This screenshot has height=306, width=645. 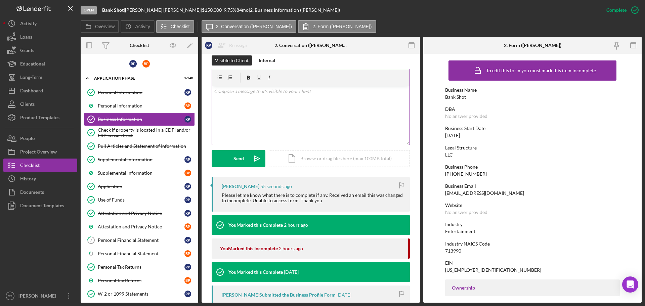 What do you see at coordinates (40, 24) in the screenshot?
I see `button: Activity` at bounding box center [40, 24].